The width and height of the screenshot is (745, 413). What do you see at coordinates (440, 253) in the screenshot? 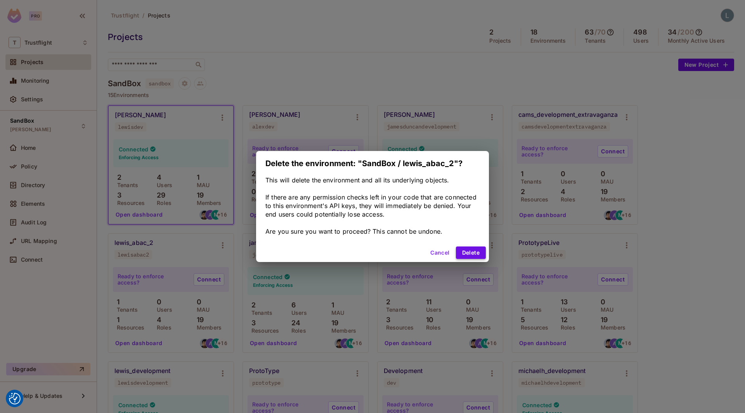
I see `button: Cancel` at bounding box center [440, 253].